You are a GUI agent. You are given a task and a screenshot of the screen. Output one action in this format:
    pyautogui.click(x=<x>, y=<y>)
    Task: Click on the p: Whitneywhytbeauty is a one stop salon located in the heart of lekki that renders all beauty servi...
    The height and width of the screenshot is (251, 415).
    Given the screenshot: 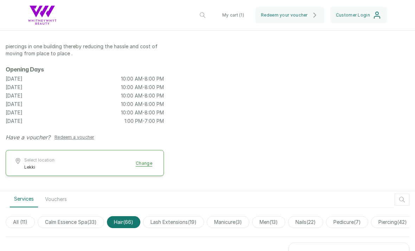 What is the action you would take?
    pyautogui.click(x=85, y=43)
    